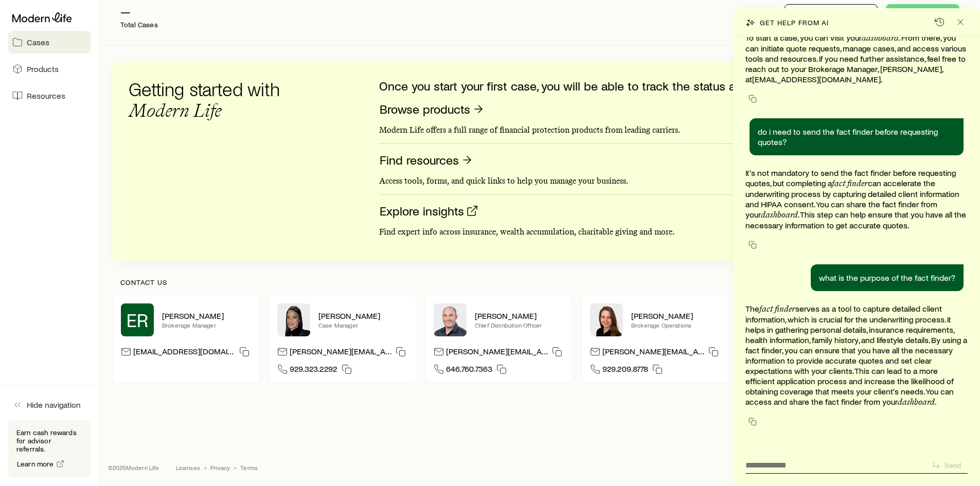 This screenshot has width=980, height=486. What do you see at coordinates (960, 23) in the screenshot?
I see `button: Close` at bounding box center [960, 23].